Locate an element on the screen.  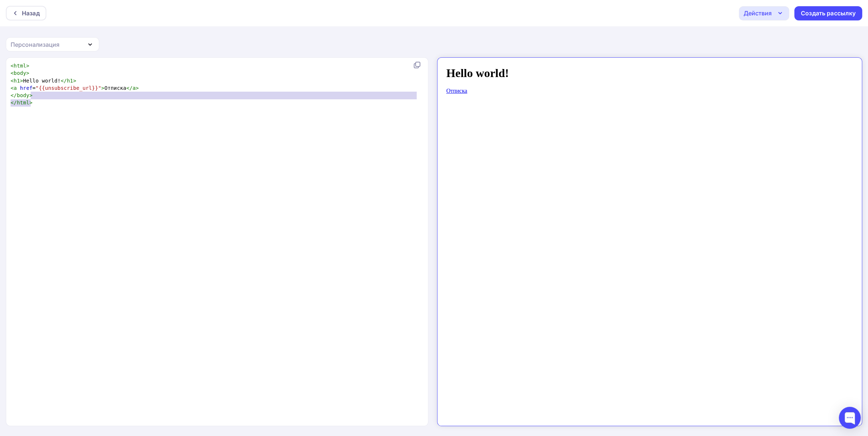
span: = Отписка is located at coordinates (74, 88).